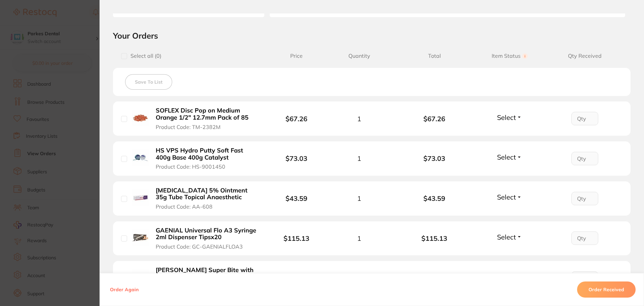 This screenshot has height=306, width=644. What do you see at coordinates (372, 36) in the screenshot?
I see `h2: Your Orders` at bounding box center [372, 36].